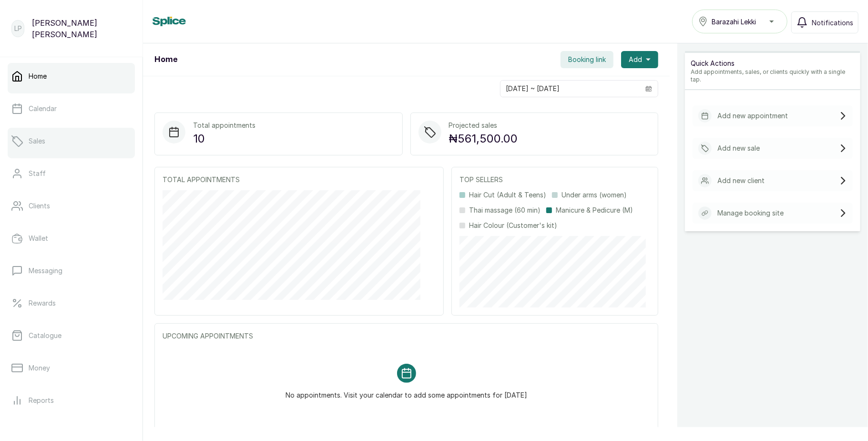 The height and width of the screenshot is (441, 868). What do you see at coordinates (38, 238) in the screenshot?
I see `p: Wallet` at bounding box center [38, 238].